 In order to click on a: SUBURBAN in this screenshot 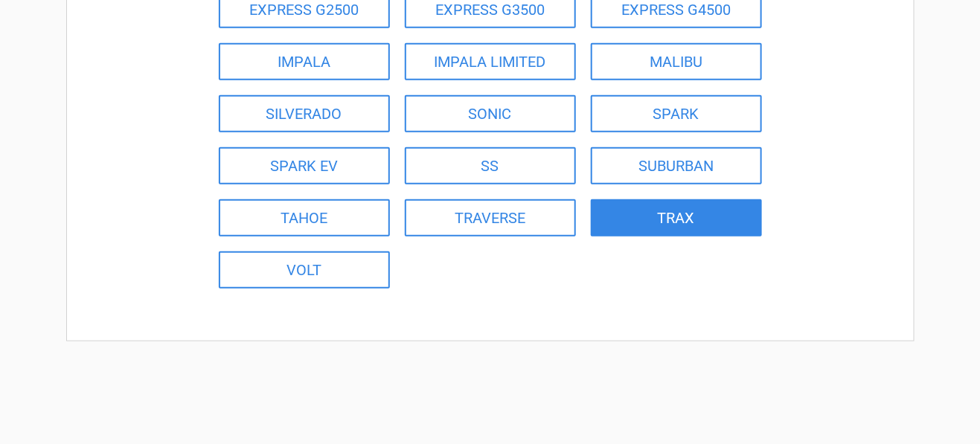, I will do `click(676, 165)`.